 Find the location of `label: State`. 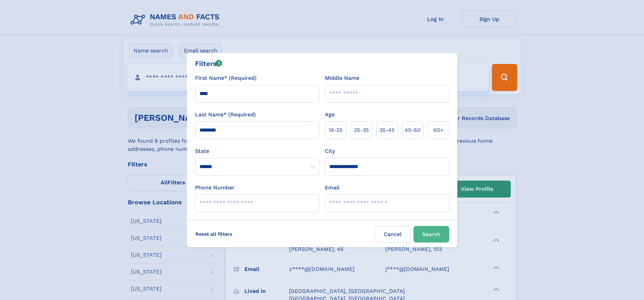

label: State is located at coordinates (257, 151).